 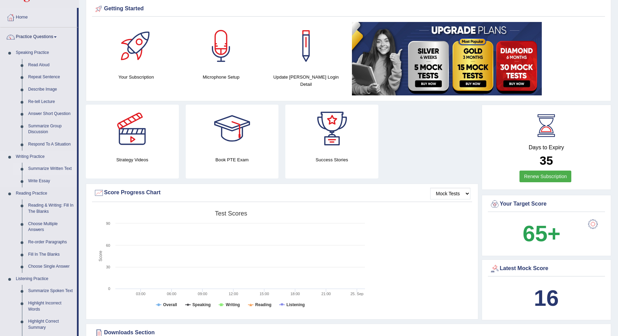 What do you see at coordinates (51, 291) in the screenshot?
I see `a: Summarize Spoken Text` at bounding box center [51, 291].